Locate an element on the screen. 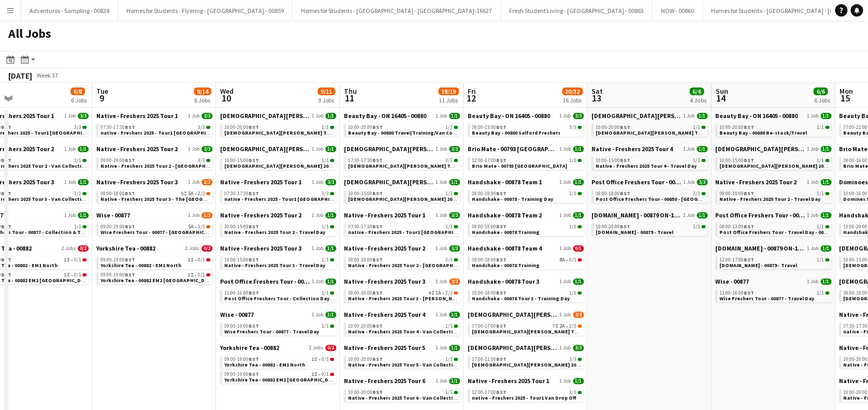 The height and width of the screenshot is (410, 868). a: Native - Freshers 2025 Tour 21 Job1/1 is located at coordinates (278, 215).